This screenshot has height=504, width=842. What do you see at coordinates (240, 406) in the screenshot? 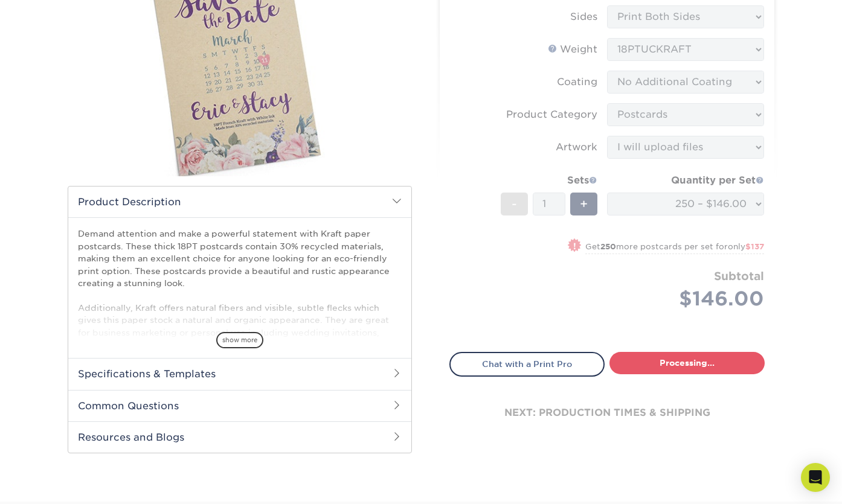
I see `h2: Common Questions` at bounding box center [240, 406].